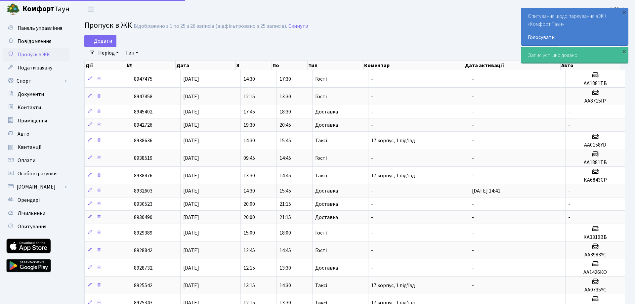  Describe the element at coordinates (143, 140) in the screenshot. I see `span: 8938636` at that location.